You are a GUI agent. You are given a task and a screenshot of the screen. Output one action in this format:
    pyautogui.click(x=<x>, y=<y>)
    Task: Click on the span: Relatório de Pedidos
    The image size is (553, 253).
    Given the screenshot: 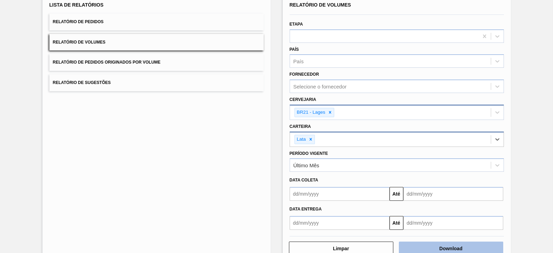 What is the action you would take?
    pyautogui.click(x=78, y=22)
    